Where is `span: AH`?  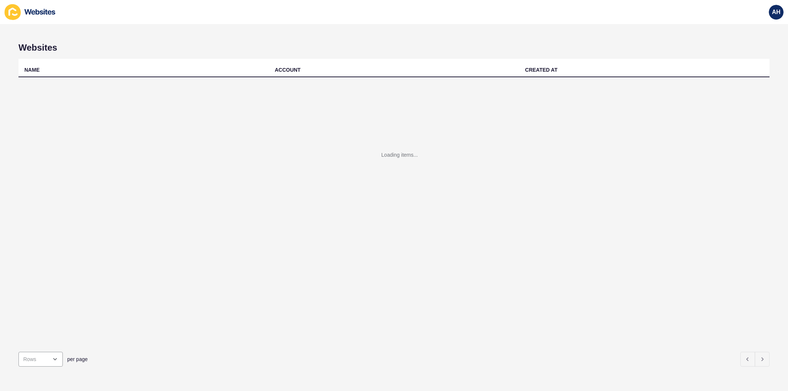 span: AH is located at coordinates (776, 12).